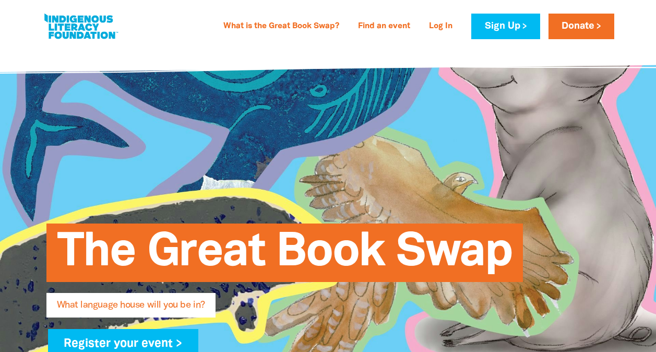 This screenshot has width=656, height=352. What do you see at coordinates (440, 27) in the screenshot?
I see `a: Log In` at bounding box center [440, 27].